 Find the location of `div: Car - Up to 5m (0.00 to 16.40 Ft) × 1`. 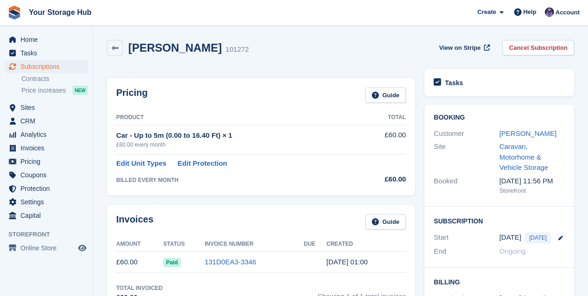

div: Car - Up to 5m (0.00 to 16.40 Ft) × 1 is located at coordinates (238, 135).